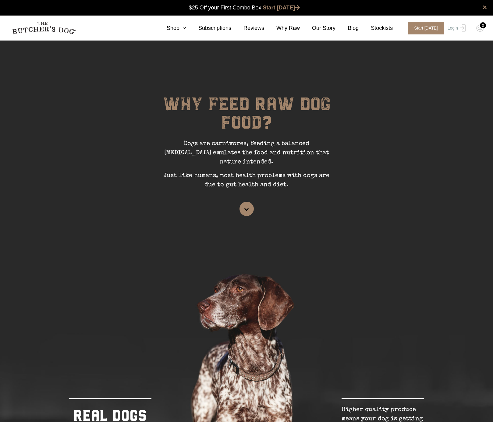 This screenshot has height=422, width=493. I want to click on a: Why Raw, so click(282, 28).